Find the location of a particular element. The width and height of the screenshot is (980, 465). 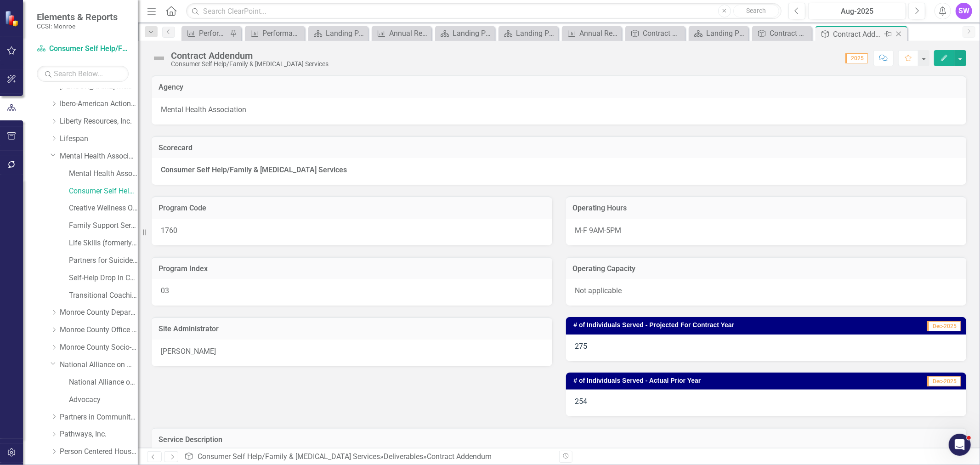

h3: Operating Capacity is located at coordinates (767, 268).